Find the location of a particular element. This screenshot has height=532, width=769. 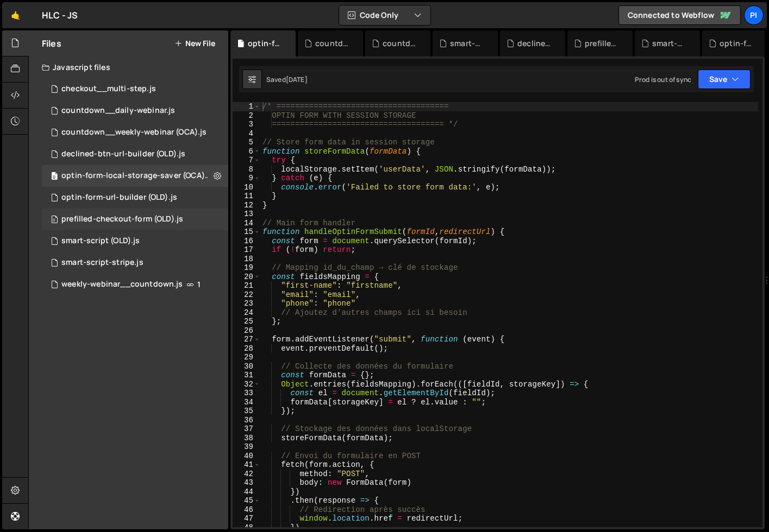

div: 12485/36924.js is located at coordinates (135, 263).